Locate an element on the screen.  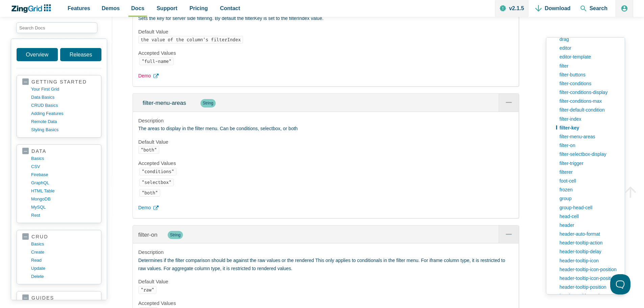
a: filter-conditions-max is located at coordinates (587, 101).